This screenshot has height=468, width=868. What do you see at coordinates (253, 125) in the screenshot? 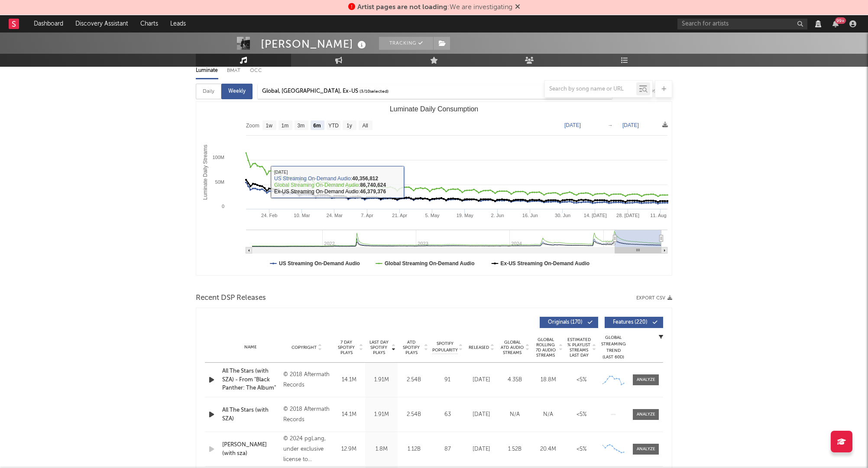
I see `text: Zoom` at bounding box center [253, 125].